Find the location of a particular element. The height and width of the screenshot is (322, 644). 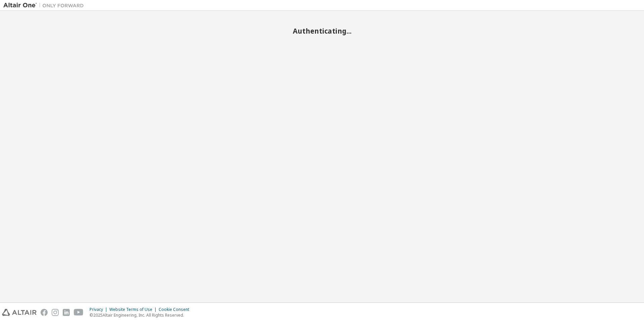

img: Altair One is located at coordinates (45, 5).